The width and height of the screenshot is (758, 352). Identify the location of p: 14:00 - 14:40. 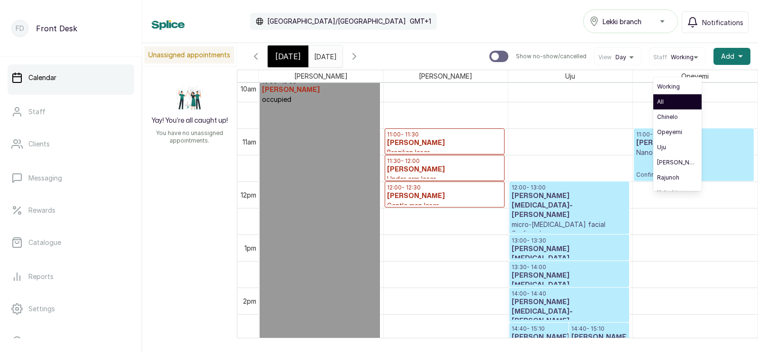
(569, 294).